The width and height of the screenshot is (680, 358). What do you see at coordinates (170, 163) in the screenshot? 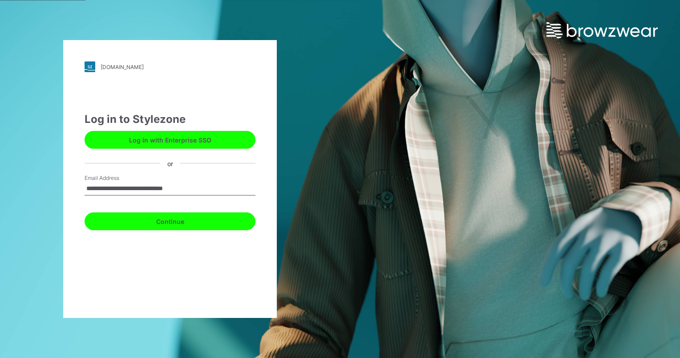
I see `div: or` at bounding box center [170, 163].